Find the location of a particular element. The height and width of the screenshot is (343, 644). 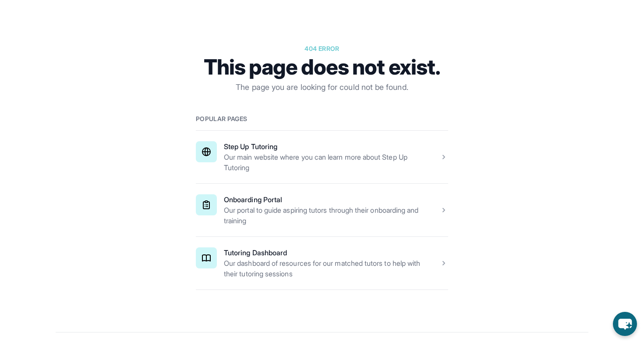

p: The page you are looking for could not be found. is located at coordinates (322, 87).